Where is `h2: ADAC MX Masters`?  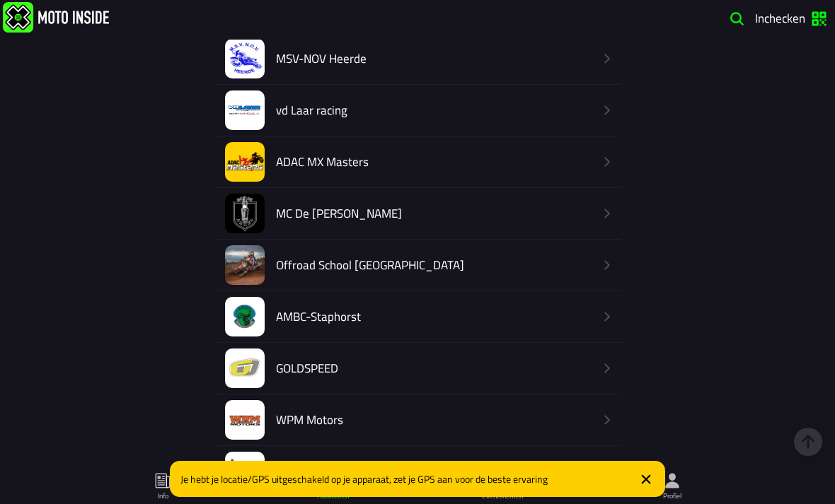
h2: ADAC MX Masters is located at coordinates (432, 162).